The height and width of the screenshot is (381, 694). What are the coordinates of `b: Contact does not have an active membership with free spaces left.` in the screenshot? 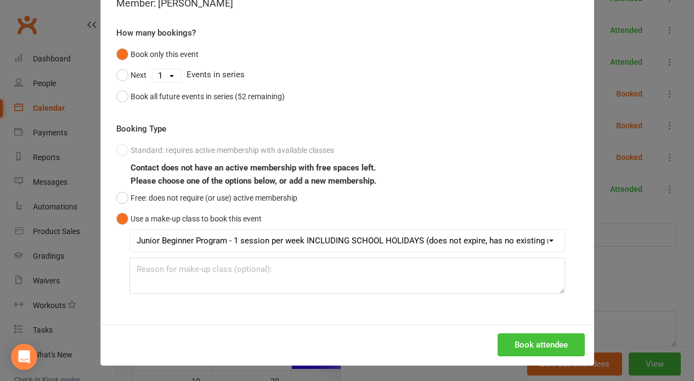 It's located at (253, 168).